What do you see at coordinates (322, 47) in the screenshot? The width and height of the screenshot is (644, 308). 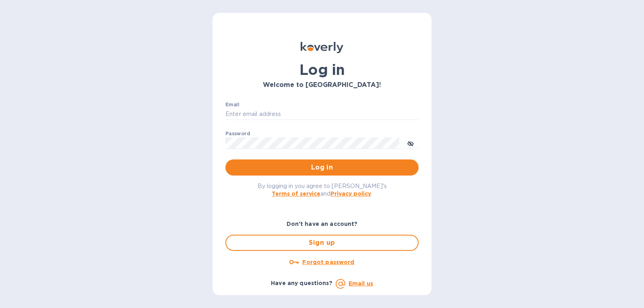 I see `img: Koverly` at bounding box center [322, 47].